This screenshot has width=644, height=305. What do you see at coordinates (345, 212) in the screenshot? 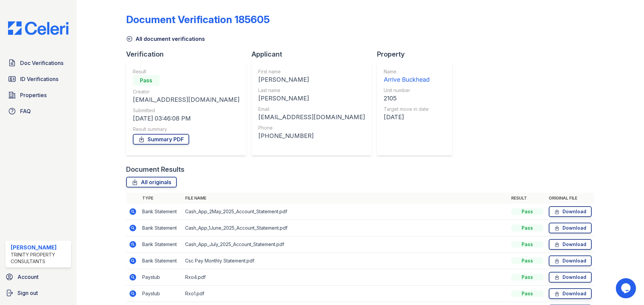
I see `td: Cash_App_2May_2025_Account_Statement.pdf` at bounding box center [345, 212].